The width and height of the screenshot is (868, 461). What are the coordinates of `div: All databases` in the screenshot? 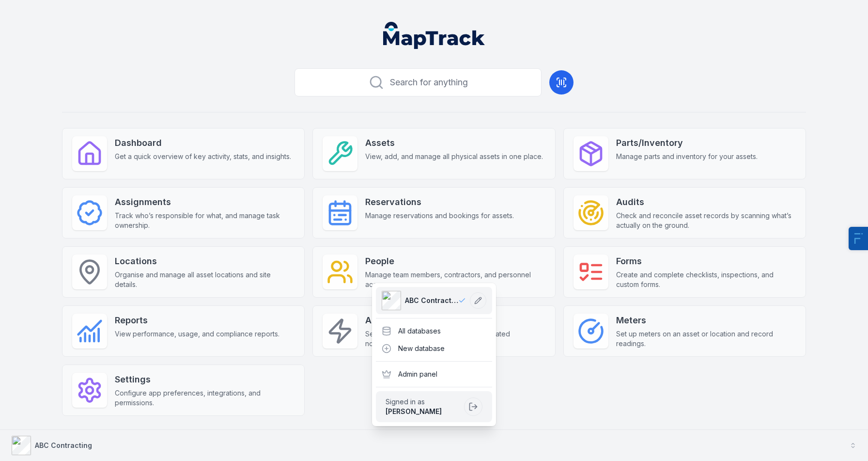 It's located at (434, 331).